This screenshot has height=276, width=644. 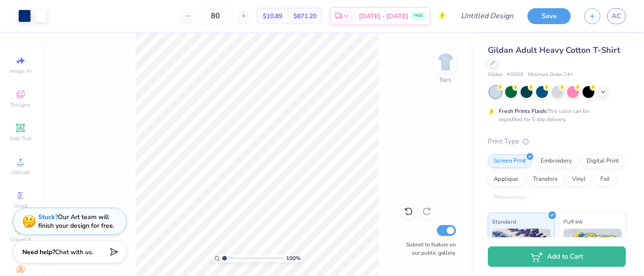 I want to click on div: Rhinestones, so click(x=510, y=198).